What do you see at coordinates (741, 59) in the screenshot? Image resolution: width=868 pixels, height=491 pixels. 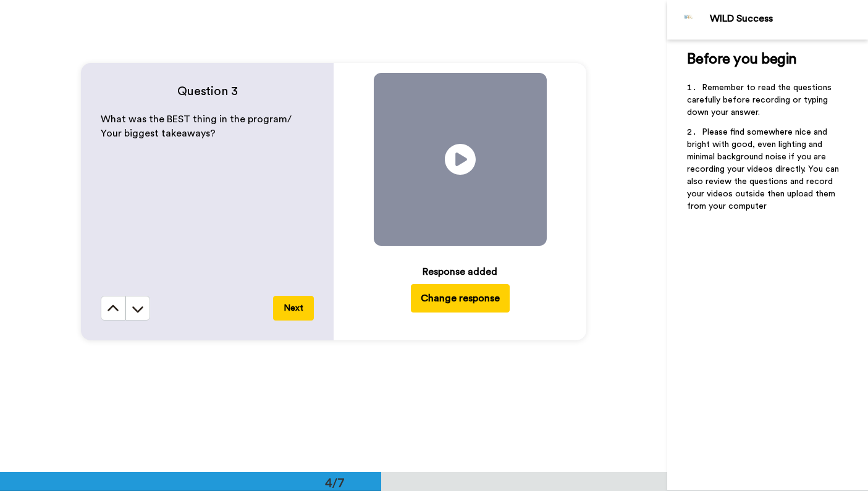 I see `span: Before you begin` at bounding box center [741, 59].